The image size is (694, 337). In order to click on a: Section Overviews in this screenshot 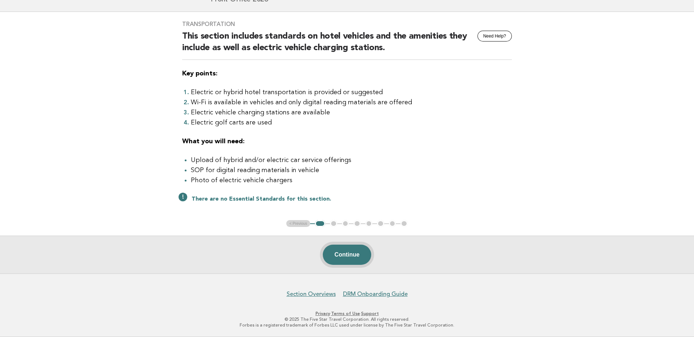, I will do `click(311, 294)`.